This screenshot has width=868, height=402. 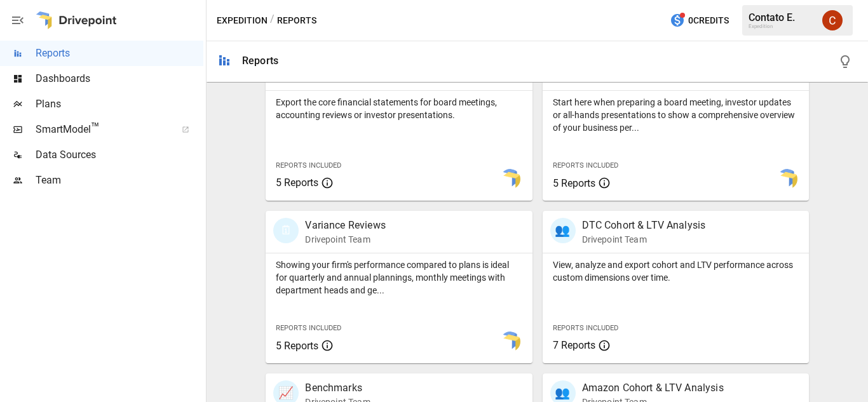 What do you see at coordinates (675, 115) in the screenshot?
I see `p: Start here when preparing a board meeting, investor updates or all-hands presentations to show a ...` at bounding box center [675, 115].